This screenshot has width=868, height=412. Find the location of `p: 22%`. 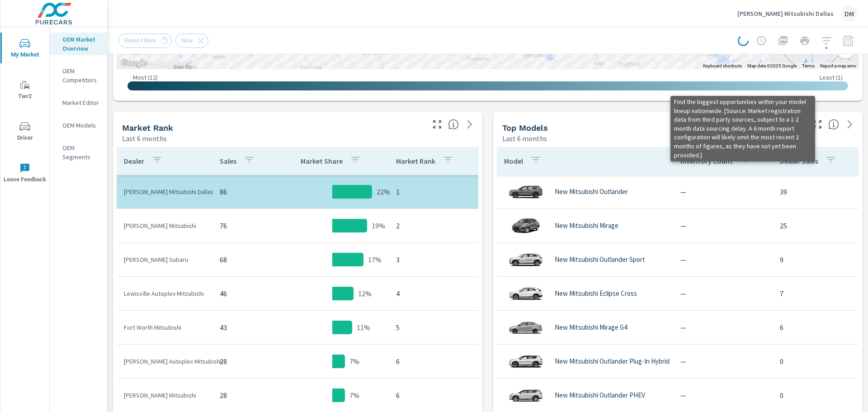

p: 22% is located at coordinates (383, 192).